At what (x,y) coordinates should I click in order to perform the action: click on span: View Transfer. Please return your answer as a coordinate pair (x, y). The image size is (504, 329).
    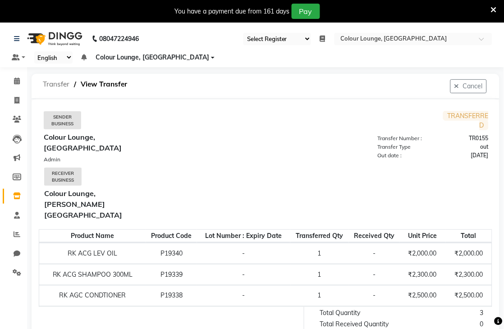
    Looking at the image, I should click on (104, 84).